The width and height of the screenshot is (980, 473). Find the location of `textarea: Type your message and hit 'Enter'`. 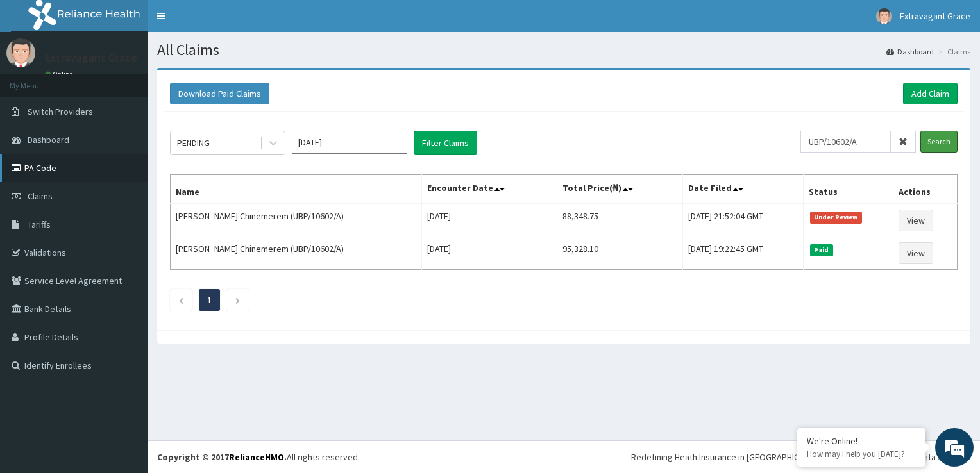

textarea: Type your message and hit 'Enter' is located at coordinates (125, 349).